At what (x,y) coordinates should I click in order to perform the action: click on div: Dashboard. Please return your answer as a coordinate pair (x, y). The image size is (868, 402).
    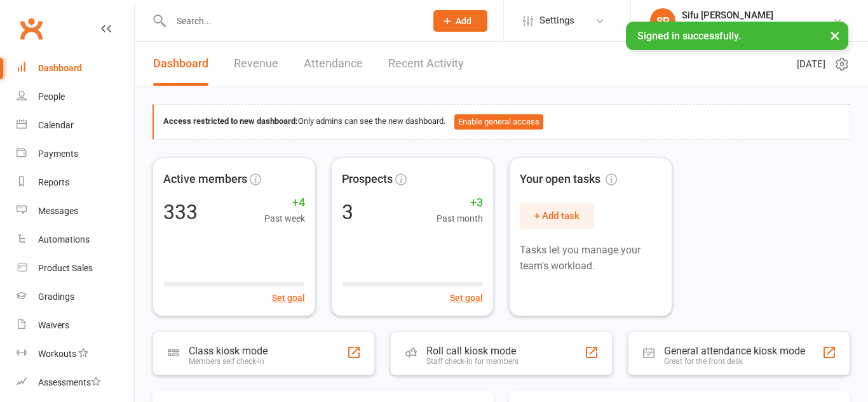
    Looking at the image, I should click on (60, 68).